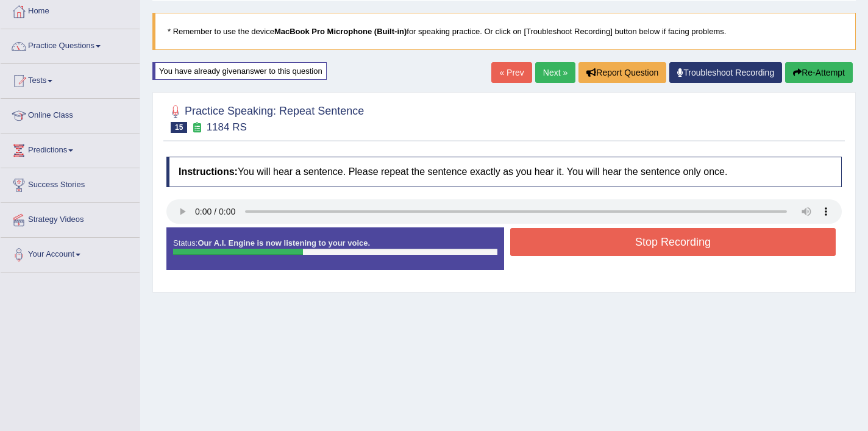  I want to click on a: « Prev, so click(512, 72).